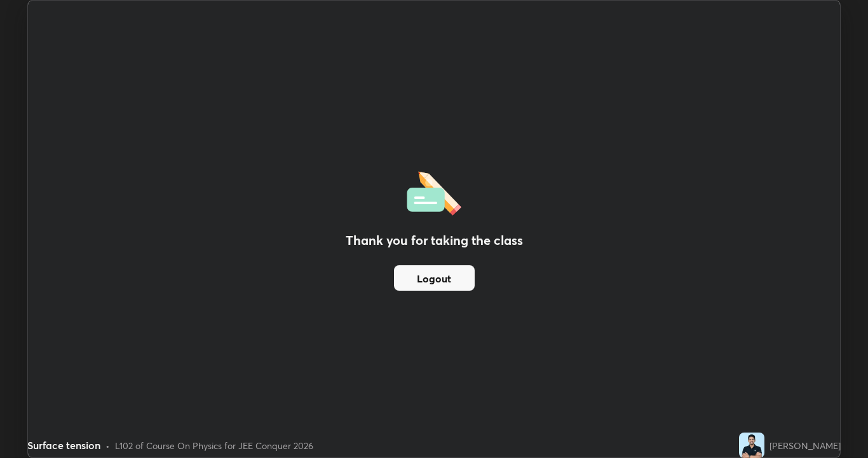  Describe the element at coordinates (434, 191) in the screenshot. I see `img: offlineFeedback.1438e8b3.svg` at that location.